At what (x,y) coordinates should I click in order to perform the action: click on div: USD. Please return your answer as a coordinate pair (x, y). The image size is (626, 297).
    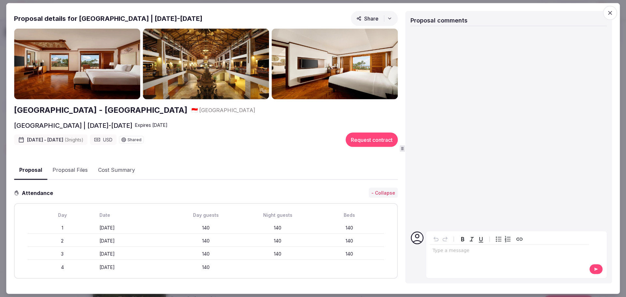
    Looking at the image, I should click on (103, 139).